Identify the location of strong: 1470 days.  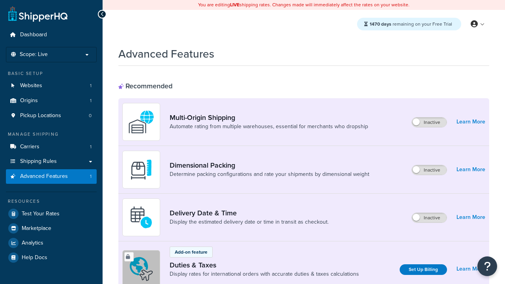
(380, 24).